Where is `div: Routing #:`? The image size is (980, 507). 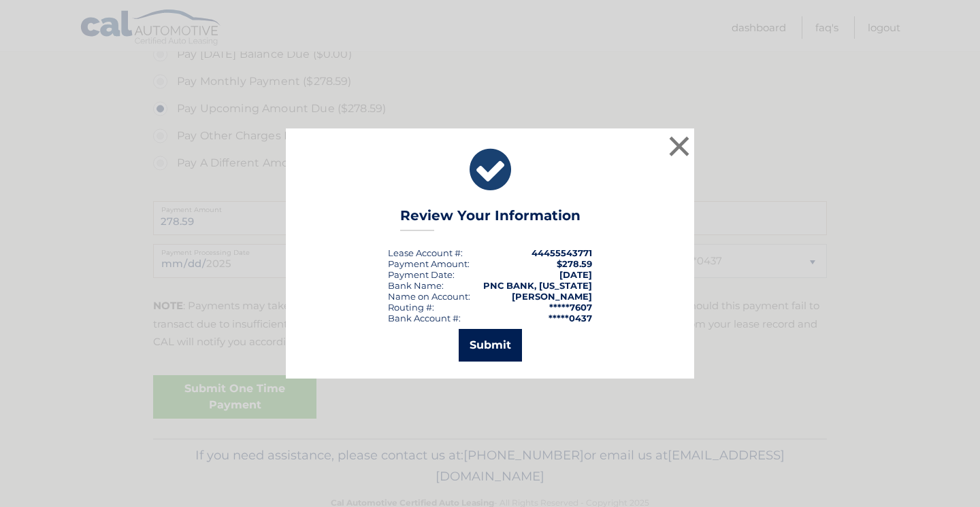 div: Routing #: is located at coordinates (411, 308).